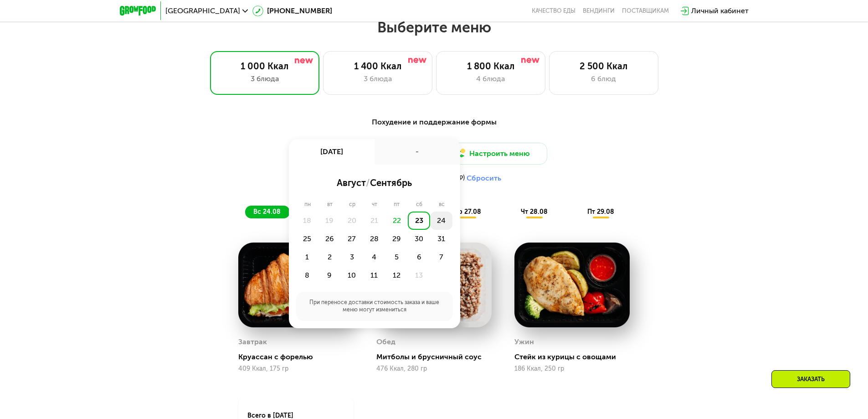 This screenshot has width=868, height=419. I want to click on a: Качество еды, so click(553, 11).